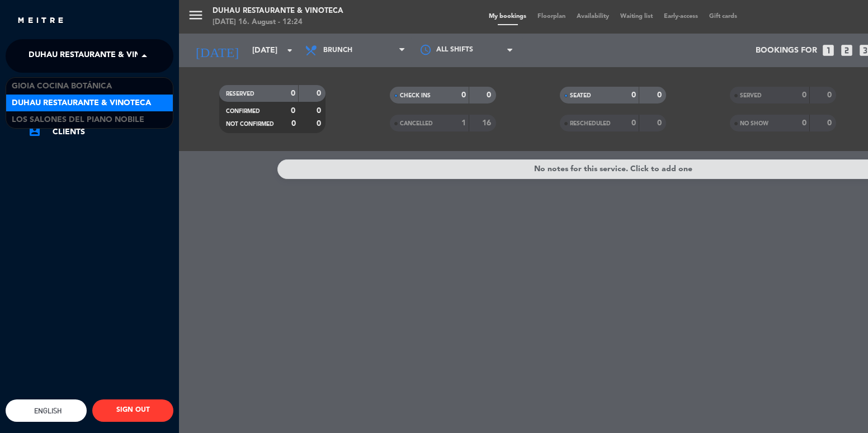  I want to click on span: Los Salones del Piano Nobile, so click(78, 120).